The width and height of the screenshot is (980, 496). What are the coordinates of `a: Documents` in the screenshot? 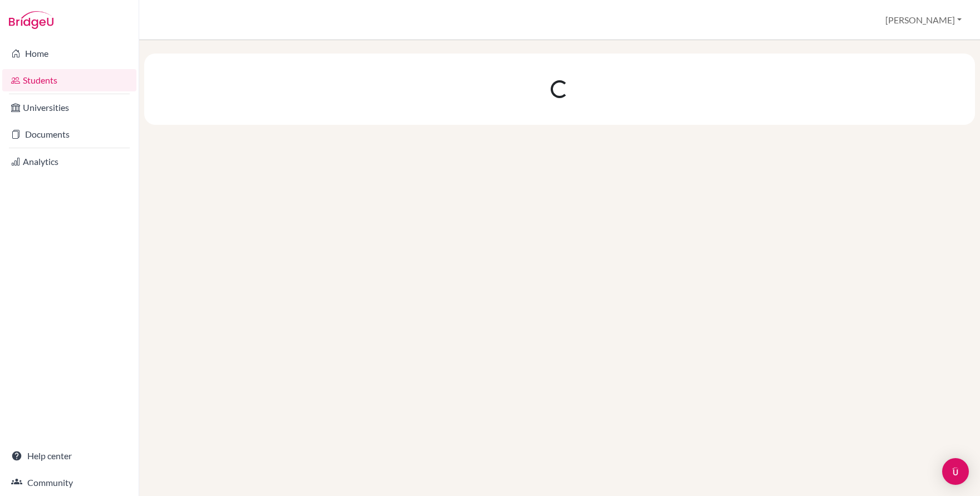 It's located at (69, 134).